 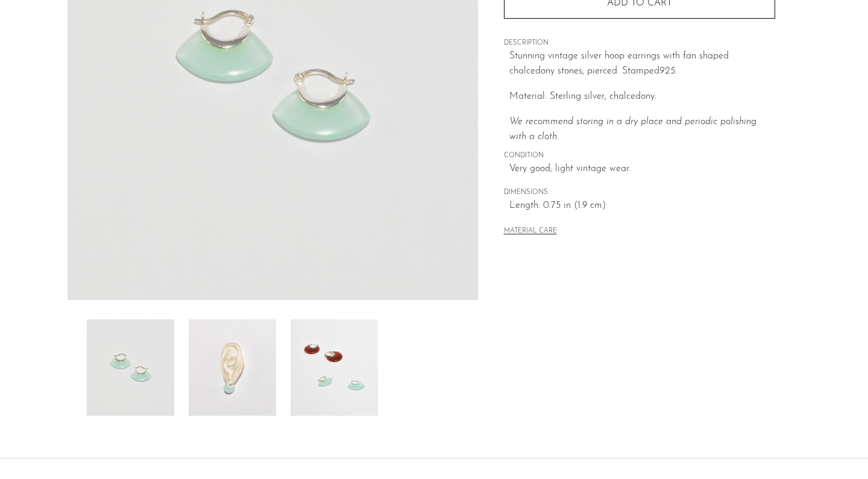 What do you see at coordinates (531, 231) in the screenshot?
I see `button: MATERIAL CARE` at bounding box center [531, 231].